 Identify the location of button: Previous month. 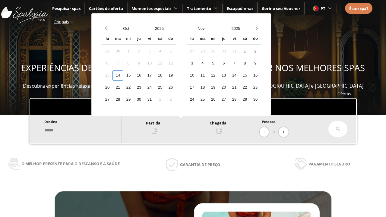
(106, 28).